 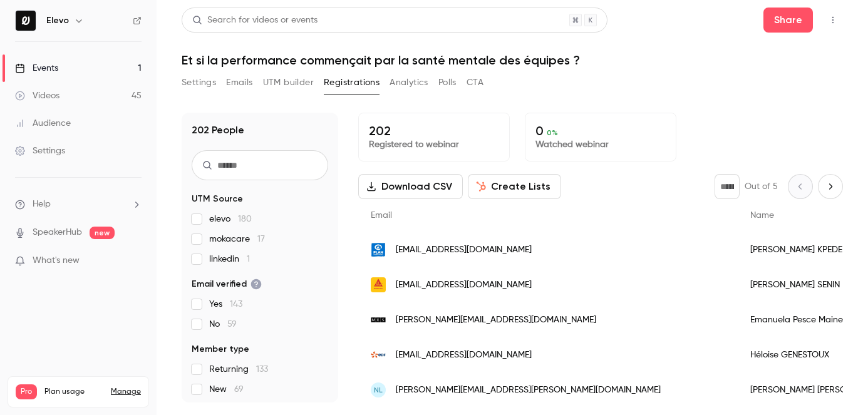 I want to click on button: Create Lists, so click(x=514, y=186).